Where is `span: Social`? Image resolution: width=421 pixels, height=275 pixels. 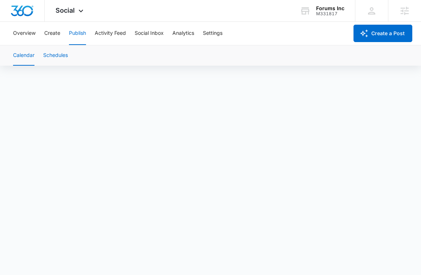 span: Social is located at coordinates (65, 10).